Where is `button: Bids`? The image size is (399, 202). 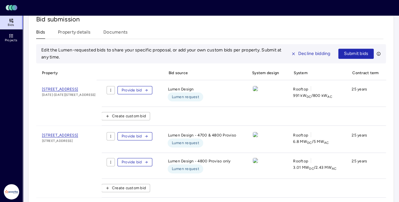
button: Bids is located at coordinates (41, 34).